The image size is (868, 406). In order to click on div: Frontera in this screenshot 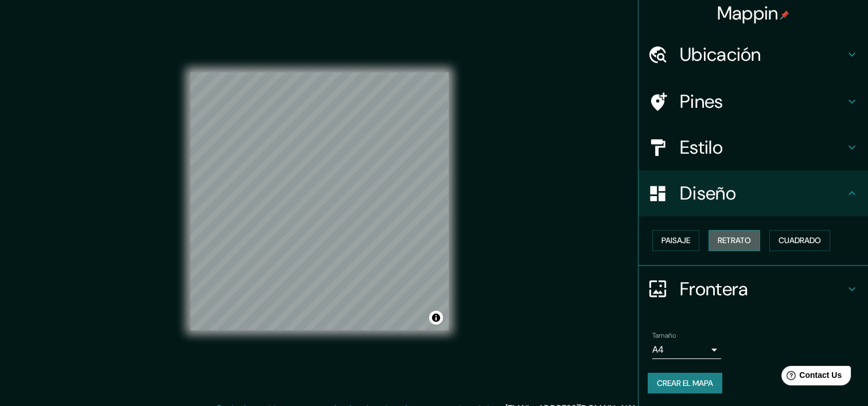, I will do `click(753, 289)`.